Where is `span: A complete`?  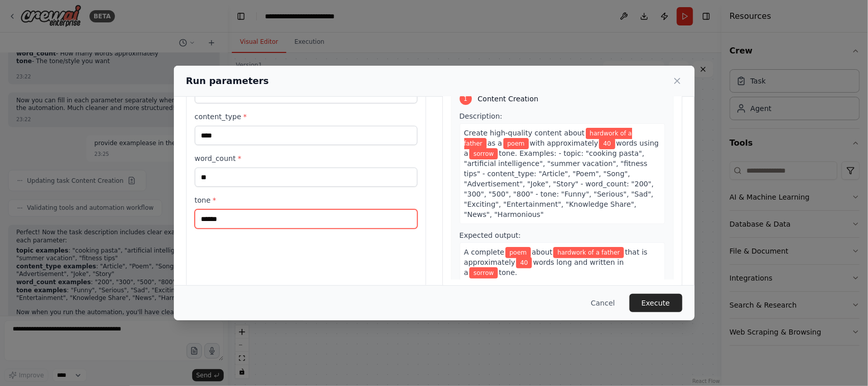
span: A complete is located at coordinates (484, 252).